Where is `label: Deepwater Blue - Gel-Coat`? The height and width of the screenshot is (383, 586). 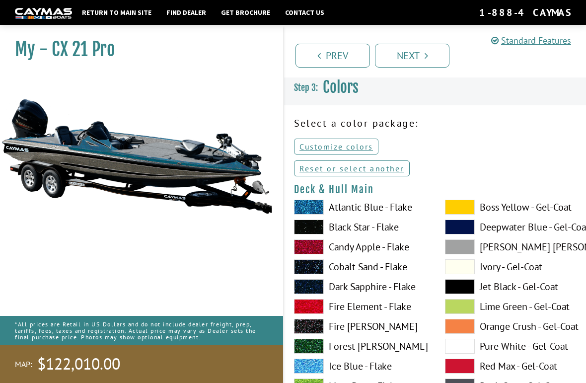 label: Deepwater Blue - Gel-Coat is located at coordinates (510, 227).